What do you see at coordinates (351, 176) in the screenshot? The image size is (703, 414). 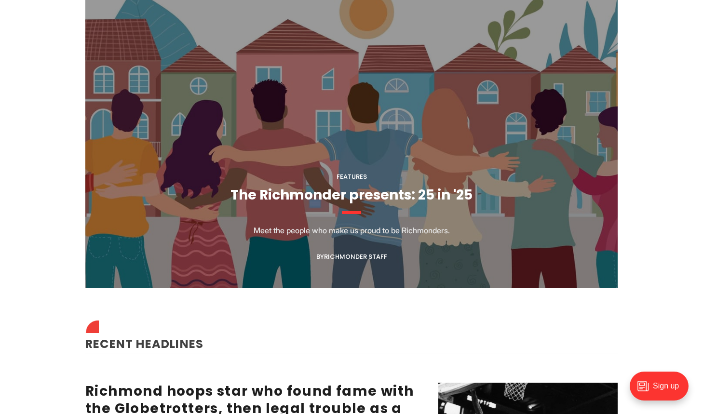 I see `a: Features` at bounding box center [351, 176].